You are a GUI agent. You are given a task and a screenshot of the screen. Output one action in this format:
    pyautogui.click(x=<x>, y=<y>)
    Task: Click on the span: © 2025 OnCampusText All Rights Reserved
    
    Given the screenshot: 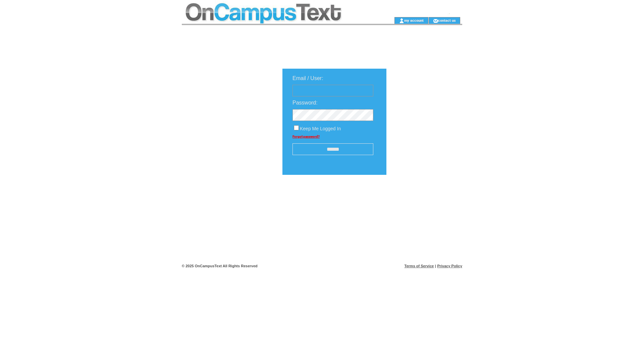 What is the action you would take?
    pyautogui.click(x=219, y=266)
    